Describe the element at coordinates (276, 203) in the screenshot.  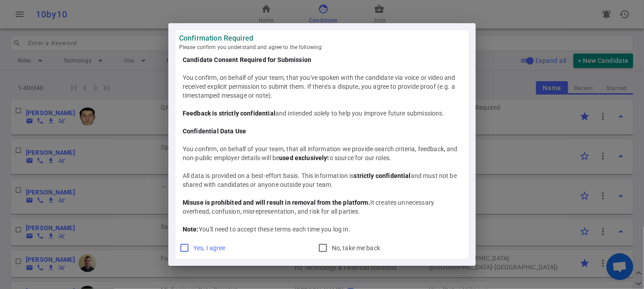
I see `b: Misuse is prohibited and will result in removal from the platform.` at that location.